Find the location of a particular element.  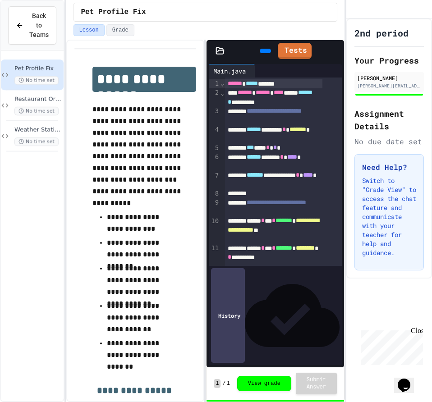

span: Weather Station Debugger is located at coordinates (38, 130).